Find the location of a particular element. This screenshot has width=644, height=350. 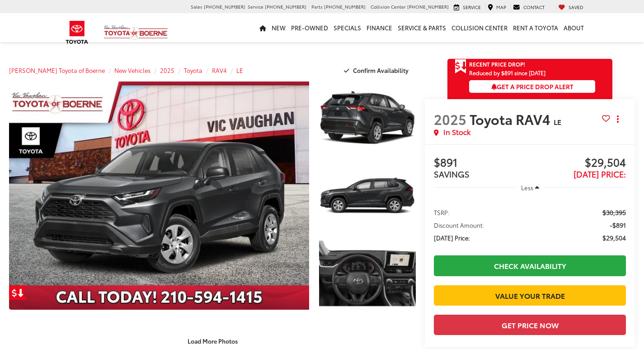

span: Contact is located at coordinates (534, 7).